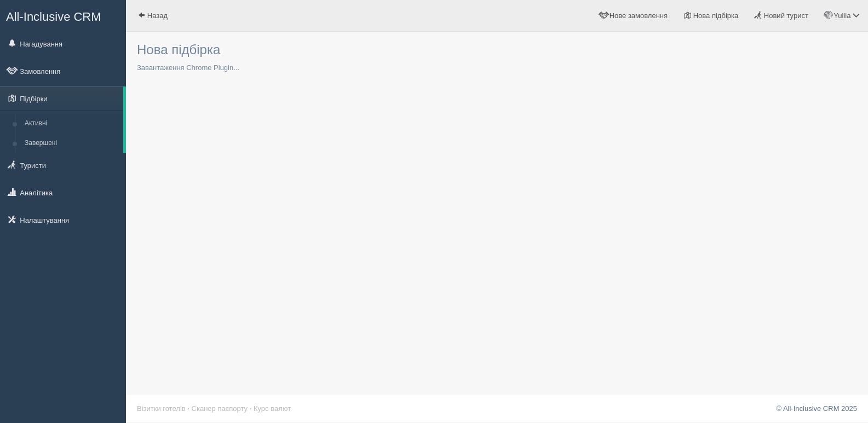 The height and width of the screenshot is (423, 868). What do you see at coordinates (312, 49) in the screenshot?
I see `h3: Нова підбірка` at bounding box center [312, 49].